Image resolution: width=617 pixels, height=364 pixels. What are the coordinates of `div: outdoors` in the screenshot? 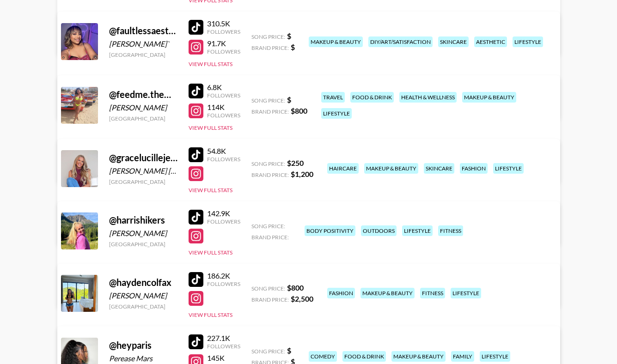 It's located at (379, 230).